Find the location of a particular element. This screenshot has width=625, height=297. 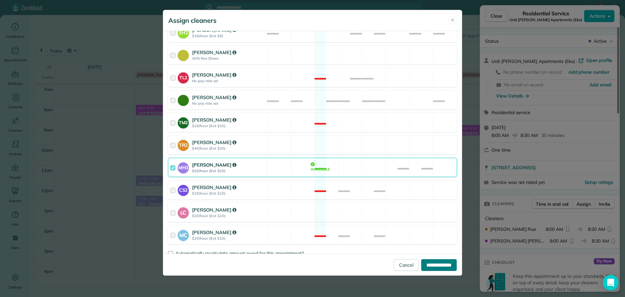

h5: Assign cleaners is located at coordinates (192, 21).